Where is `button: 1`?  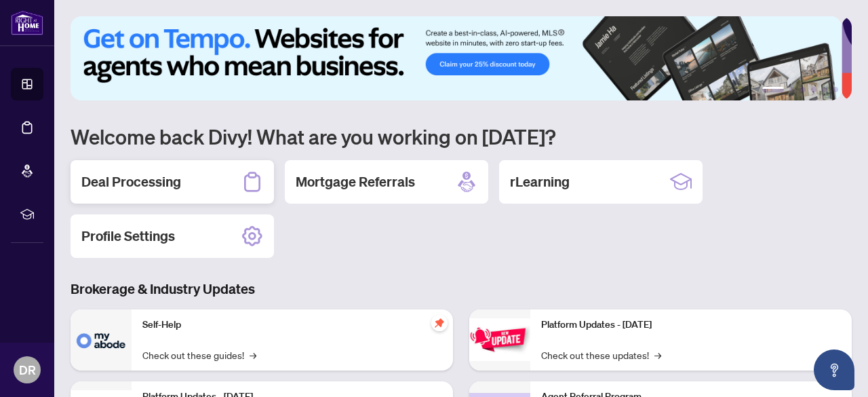
button: 1 is located at coordinates (773, 89).